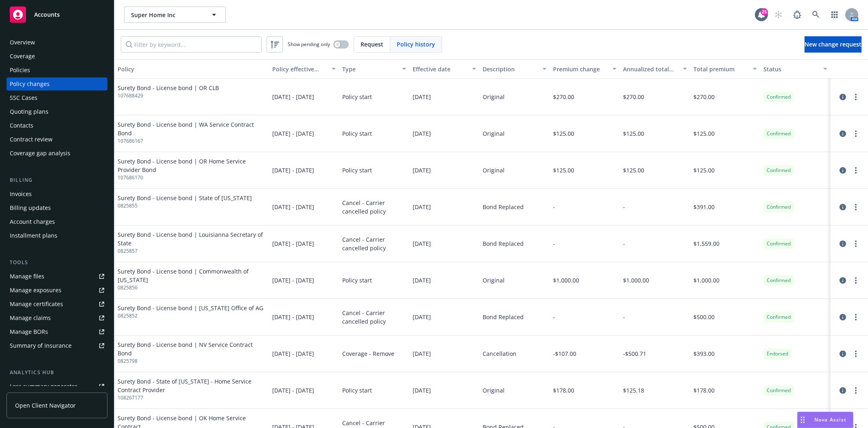  I want to click on button: Annualized total premium change, so click(655, 69).